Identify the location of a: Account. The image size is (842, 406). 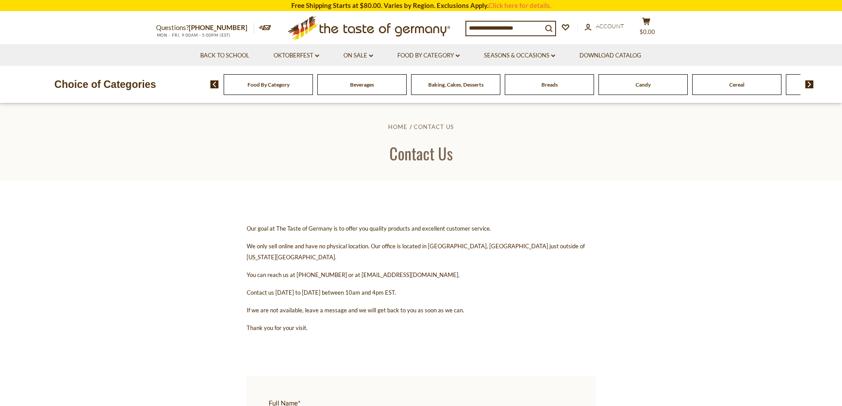
(604, 27).